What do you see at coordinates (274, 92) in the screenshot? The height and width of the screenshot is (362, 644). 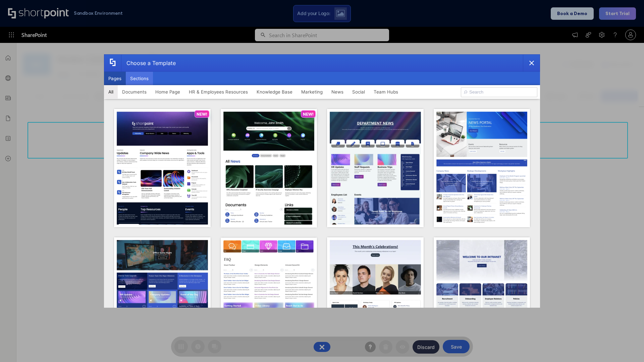 I see `button: Knowledge Base` at bounding box center [274, 92].